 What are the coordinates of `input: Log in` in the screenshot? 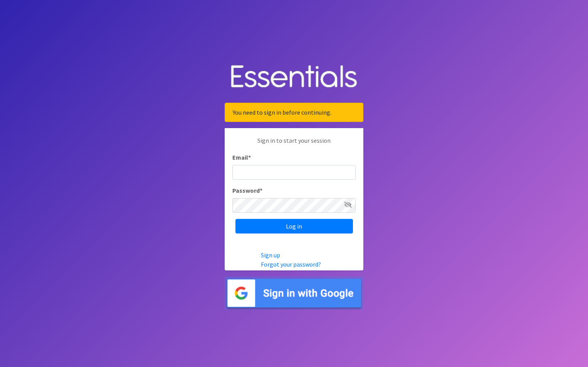 It's located at (294, 226).